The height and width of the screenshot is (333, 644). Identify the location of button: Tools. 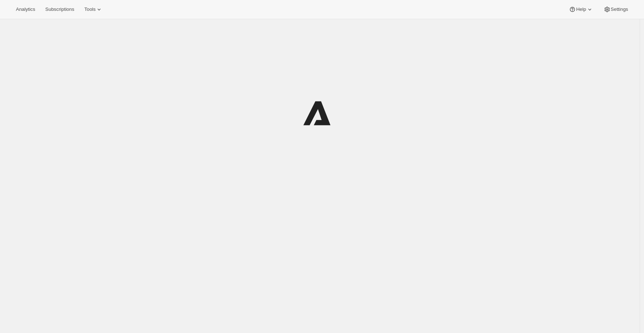
(93, 9).